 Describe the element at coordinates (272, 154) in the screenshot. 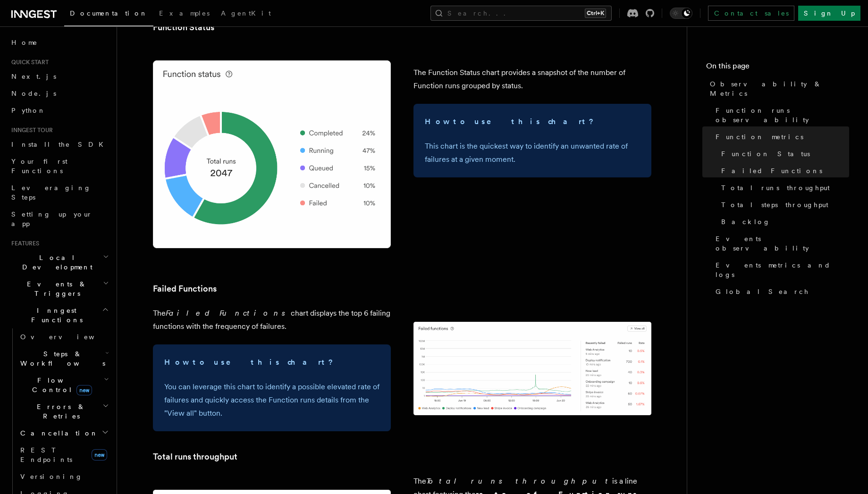

I see `img: The Function Status chart is a pie chart where each part represents a function status (failed, su...` at that location.